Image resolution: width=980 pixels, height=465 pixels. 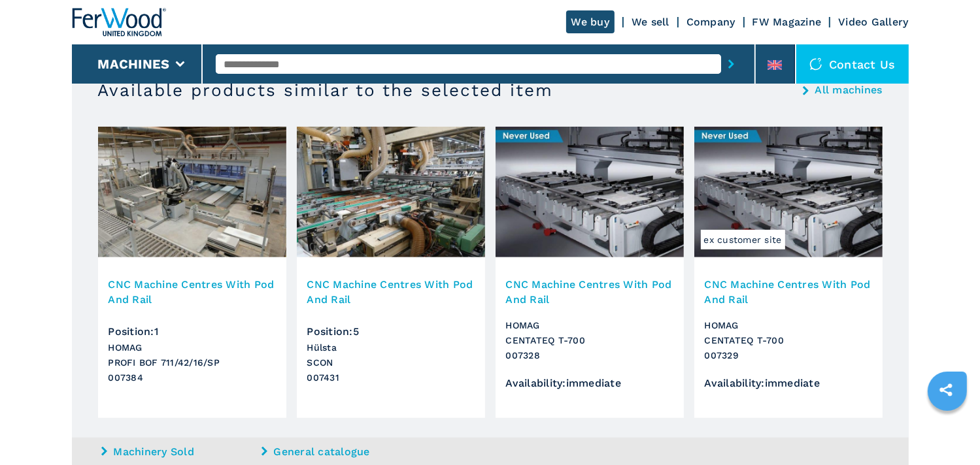 What do you see at coordinates (192, 273) in the screenshot?
I see `a: CNC Machine Centres With Pod And Rail HOMAG PROFI BOF 711/42/16/SPCNC Machine Centres With Pod An...` at bounding box center [192, 273].